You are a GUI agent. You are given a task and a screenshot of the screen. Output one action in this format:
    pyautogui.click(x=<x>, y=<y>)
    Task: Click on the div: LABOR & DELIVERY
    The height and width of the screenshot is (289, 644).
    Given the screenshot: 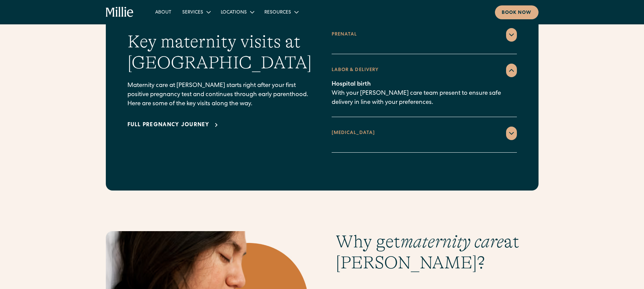 What is the action you would take?
    pyautogui.click(x=355, y=70)
    